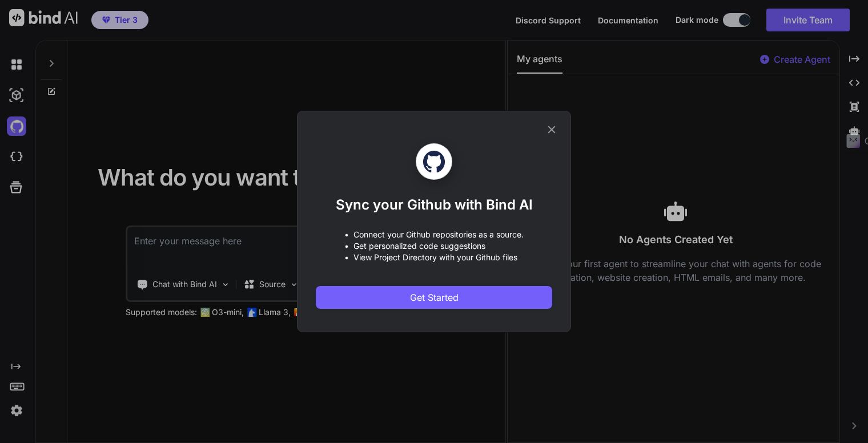 The height and width of the screenshot is (443, 868). What do you see at coordinates (434, 298) in the screenshot?
I see `span: Get Started` at bounding box center [434, 298].